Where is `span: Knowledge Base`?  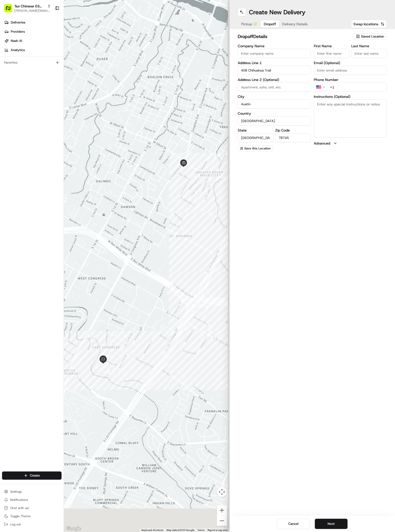 span: Knowledge Base is located at coordinates (25, 117).